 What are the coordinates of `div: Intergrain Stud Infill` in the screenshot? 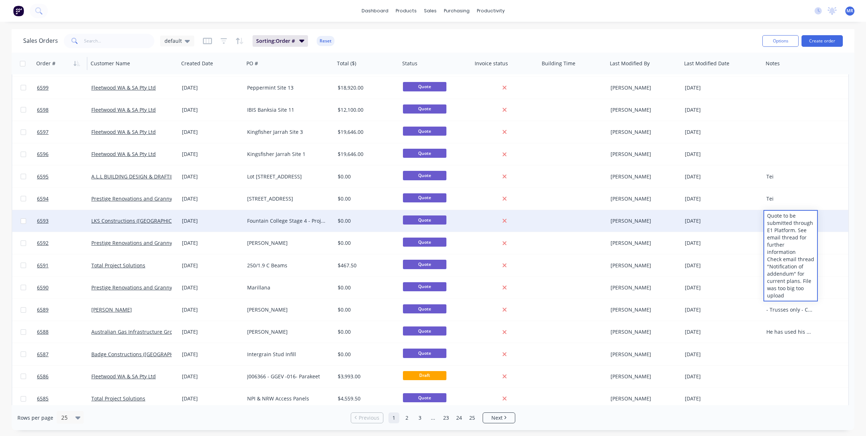 It's located at (287, 354).